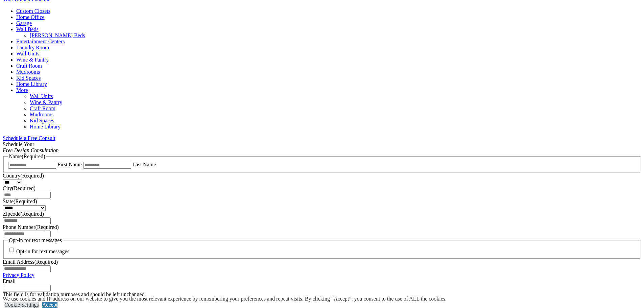 This screenshot has width=644, height=308. I want to click on div: We use cookies and IP address on our website to give you the most relevant experience by remember..., so click(225, 299).